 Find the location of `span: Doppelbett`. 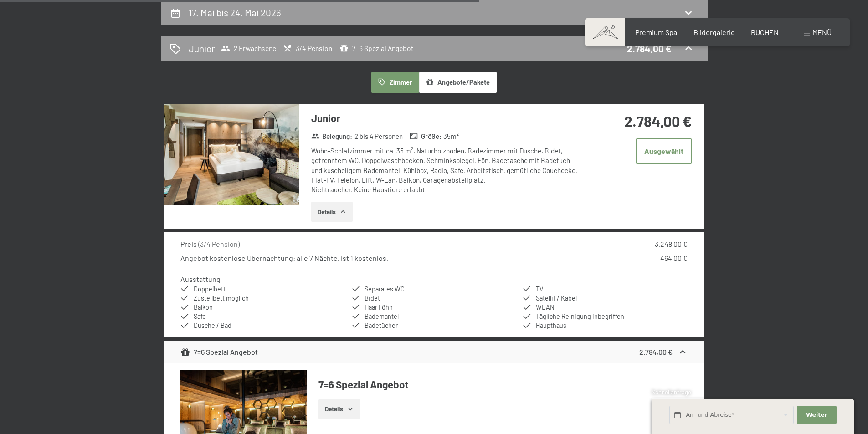

span: Doppelbett is located at coordinates (209, 289).